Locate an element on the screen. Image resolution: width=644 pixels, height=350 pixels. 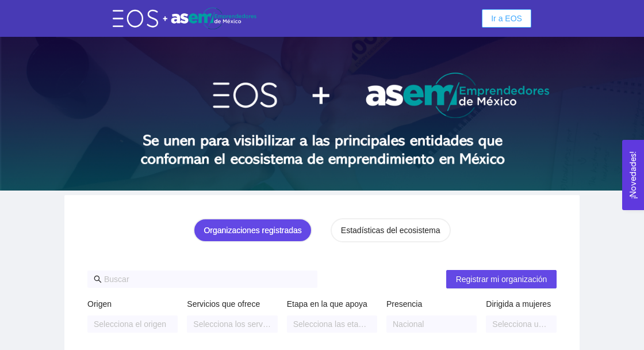
span: Ir a EOS is located at coordinates (507, 19).